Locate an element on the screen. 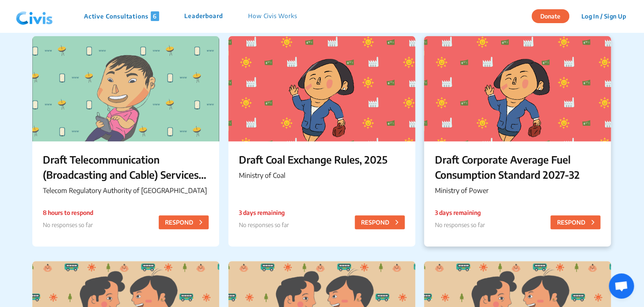 This screenshot has height=307, width=644. a: Draft Corporate Average Fuel Consumption Standard 2027-32Ministry of Power3 days remaining No res... is located at coordinates (517, 141).